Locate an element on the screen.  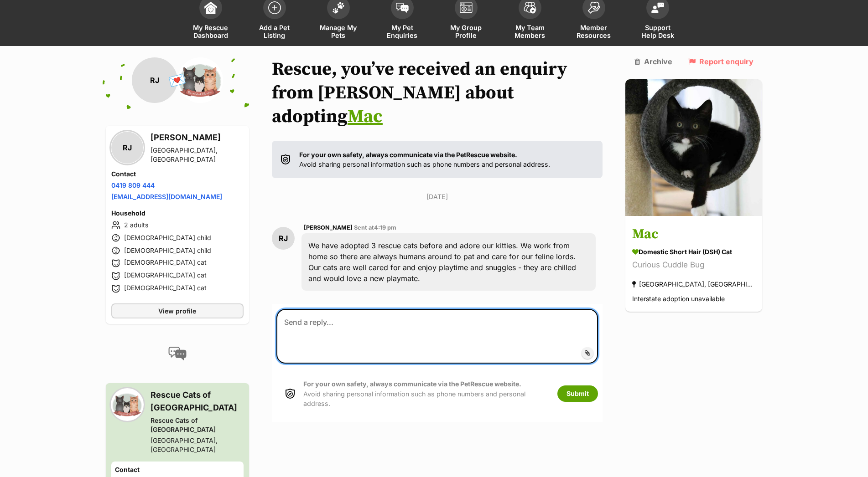
li: 2 adults is located at coordinates (177, 225).